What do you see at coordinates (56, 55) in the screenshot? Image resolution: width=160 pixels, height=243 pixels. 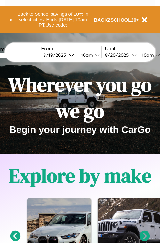 I see `div: 8 / 19 / 2025` at bounding box center [56, 55].